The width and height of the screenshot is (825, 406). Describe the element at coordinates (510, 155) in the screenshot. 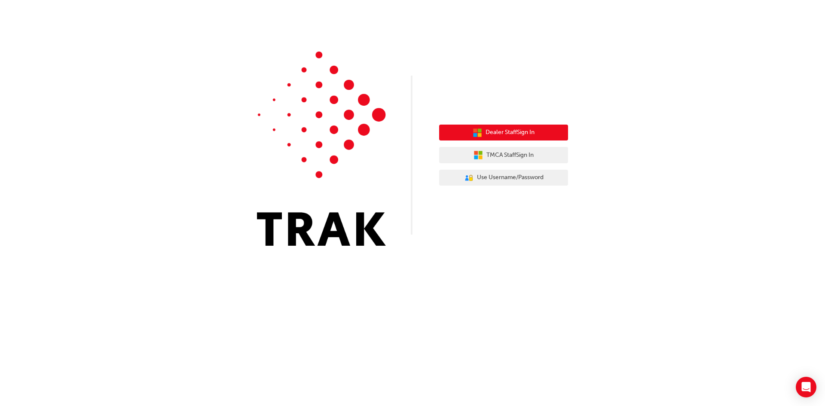

I see `span: TMCA Staff Sign In` at that location.